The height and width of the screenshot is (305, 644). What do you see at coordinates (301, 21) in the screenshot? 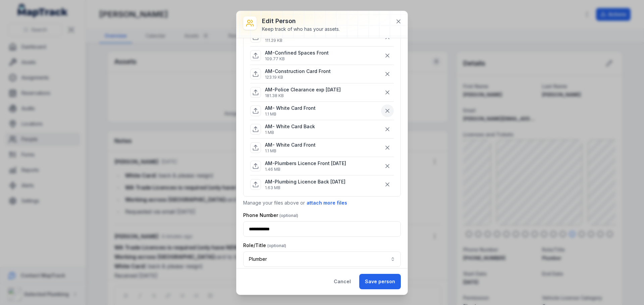
I see `h3: Edit person` at bounding box center [301, 21].